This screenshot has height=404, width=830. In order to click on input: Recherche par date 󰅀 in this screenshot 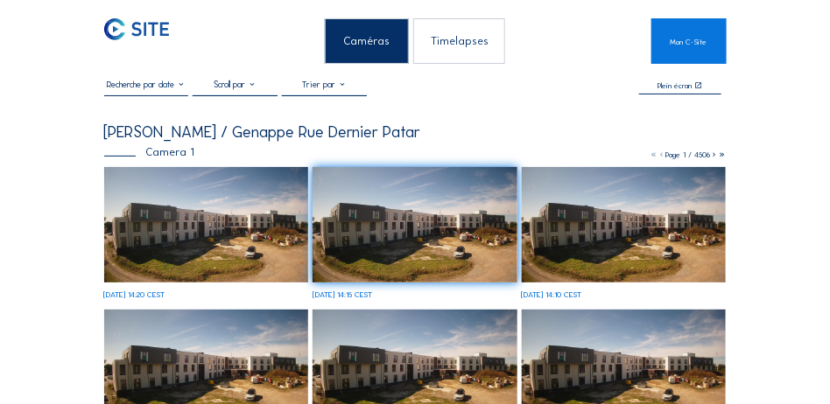, I will do `click(146, 85)`.